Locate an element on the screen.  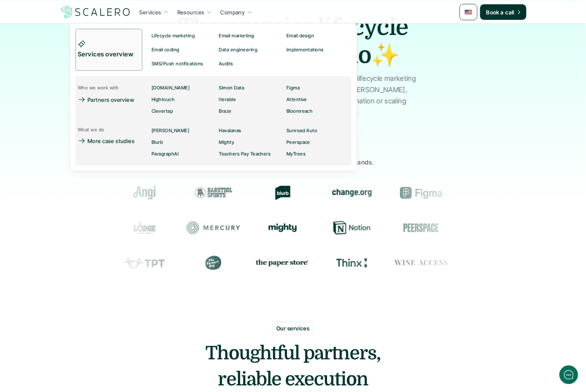
p: Our services is located at coordinates (293, 328).